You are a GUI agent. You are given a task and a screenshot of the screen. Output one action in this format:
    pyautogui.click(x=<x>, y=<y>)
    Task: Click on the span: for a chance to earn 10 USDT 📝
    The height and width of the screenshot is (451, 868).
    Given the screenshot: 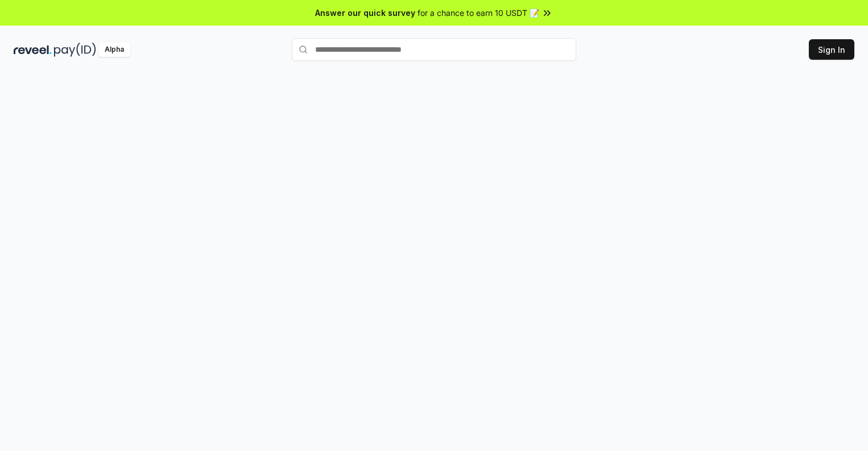 What is the action you would take?
    pyautogui.click(x=478, y=12)
    